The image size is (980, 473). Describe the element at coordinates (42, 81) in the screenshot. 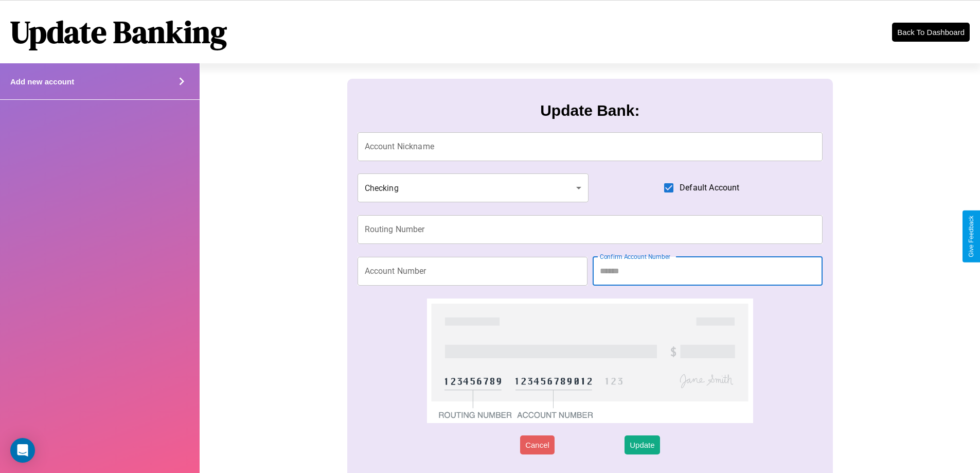

I see `h4: Add new account` at that location.